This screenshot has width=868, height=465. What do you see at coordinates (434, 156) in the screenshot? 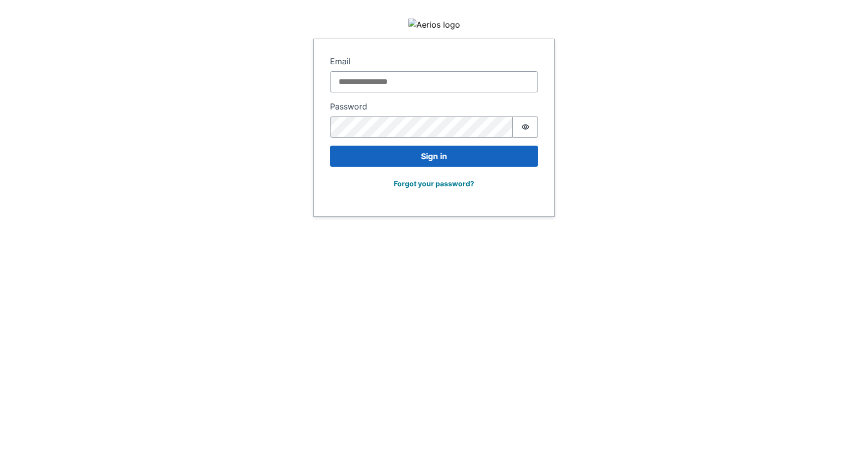
I see `button: Sign in` at bounding box center [434, 156].